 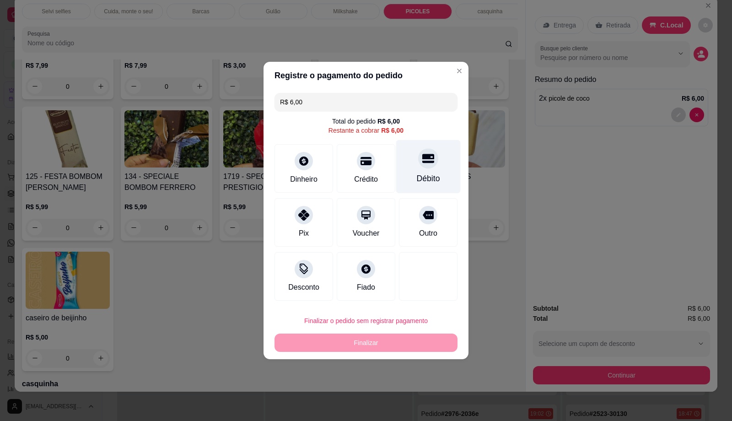 I want to click on div: Fiado, so click(x=366, y=287).